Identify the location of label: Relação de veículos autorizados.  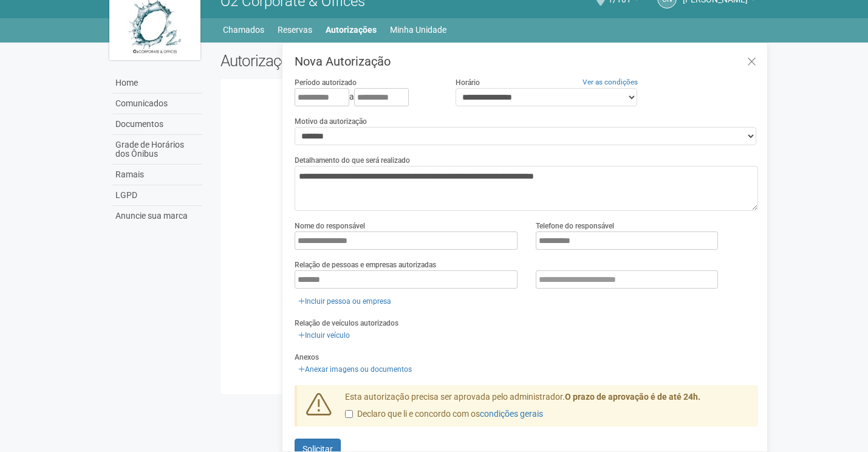
(346, 323).